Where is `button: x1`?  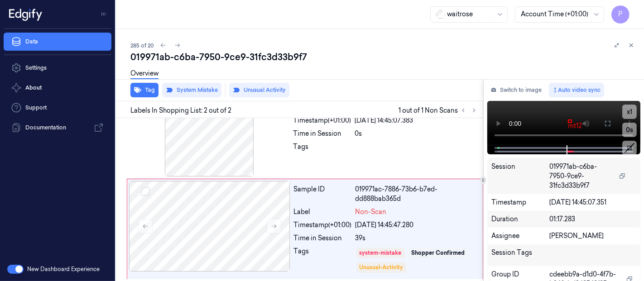 button: x1 is located at coordinates (629, 112).